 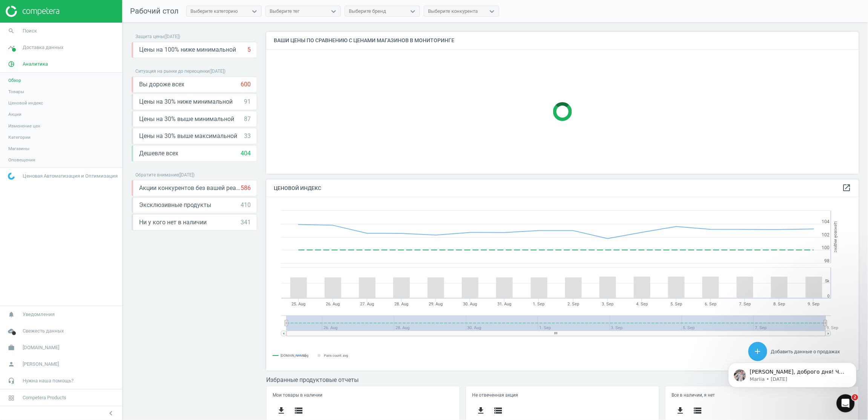 What do you see at coordinates (21, 160) in the screenshot?
I see `span: Оповещения` at bounding box center [21, 160].